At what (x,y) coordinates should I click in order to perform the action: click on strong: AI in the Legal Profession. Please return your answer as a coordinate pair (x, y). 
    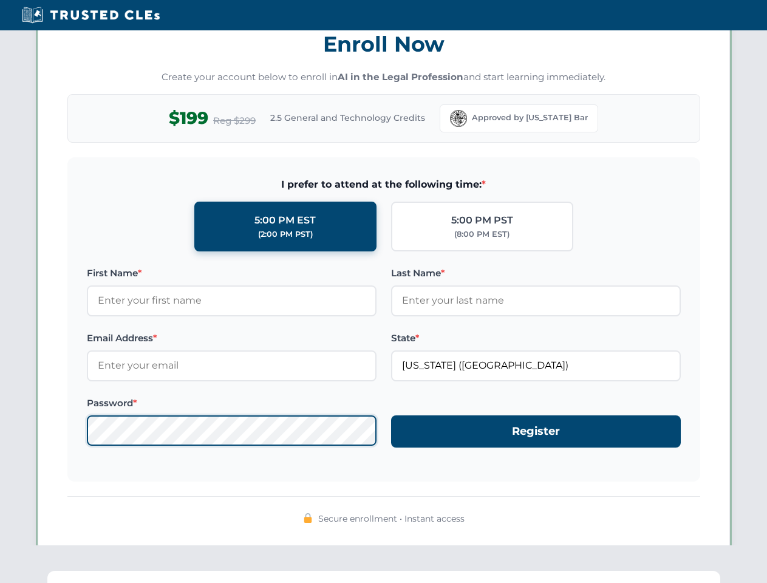
    Looking at the image, I should click on (400, 76).